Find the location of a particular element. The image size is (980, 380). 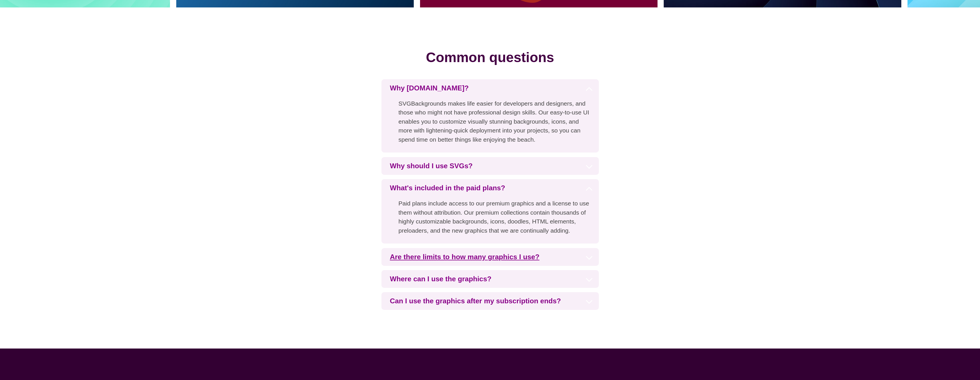

h3: Why should I use SVGs? is located at coordinates (490, 166).